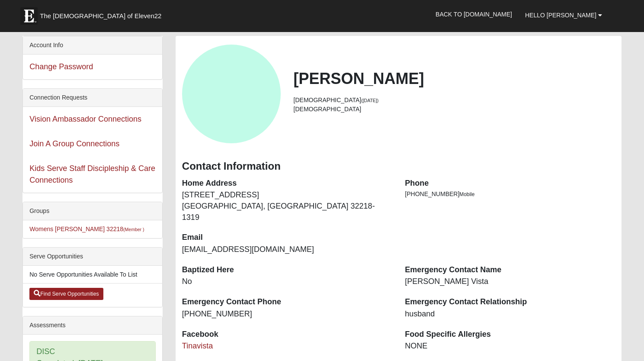 This screenshot has width=644, height=361. I want to click on li: No Serve Opportunities Available To List, so click(93, 274).